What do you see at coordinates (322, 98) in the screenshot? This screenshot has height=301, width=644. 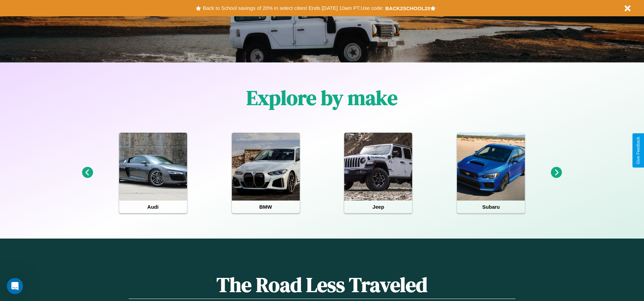 I see `h1: Explore by make` at bounding box center [322, 98].